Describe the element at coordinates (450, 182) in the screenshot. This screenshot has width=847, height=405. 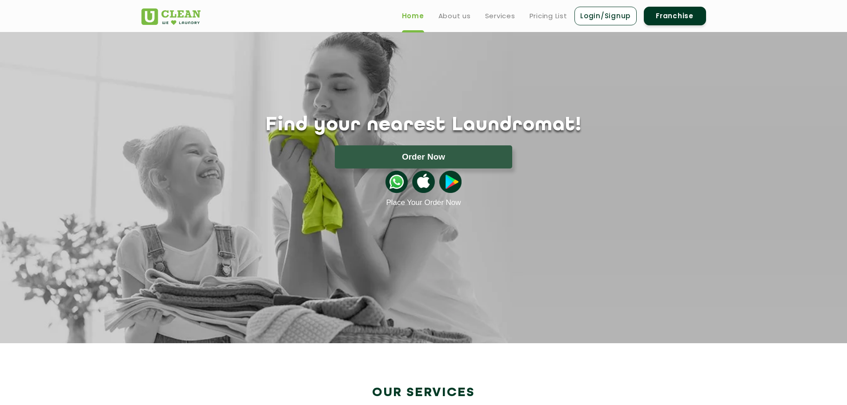
I see `img: playstoreicon.png` at that location.